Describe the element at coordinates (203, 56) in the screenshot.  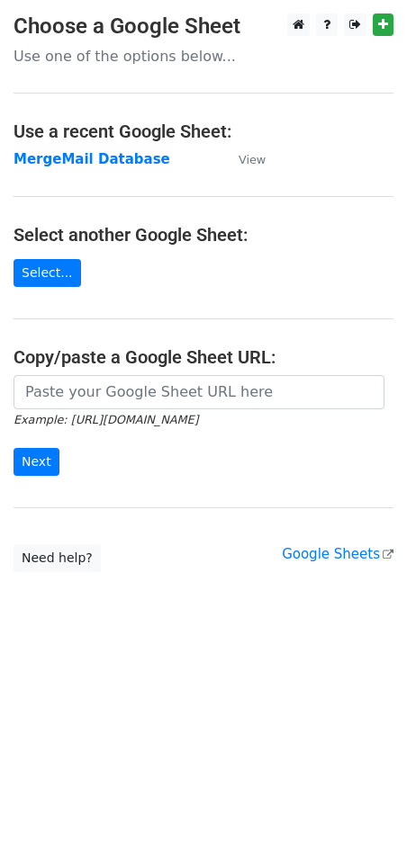
I see `p: Use one of the options below...` at that location.